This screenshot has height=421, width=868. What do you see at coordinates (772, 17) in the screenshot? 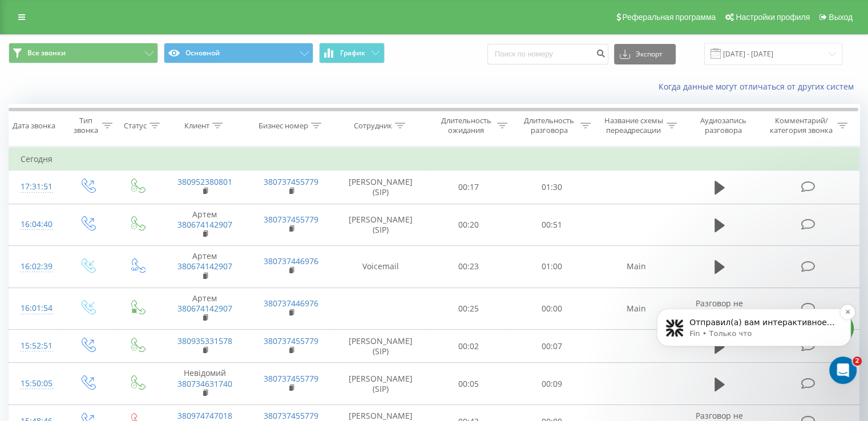
I see `span: Настройки профиля` at bounding box center [772, 17].